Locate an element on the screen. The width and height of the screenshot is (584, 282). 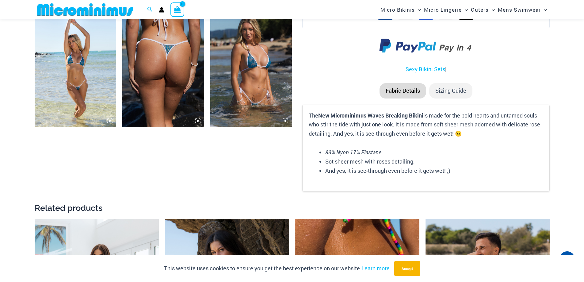
a: Sexy Bikini Sets is located at coordinates (425, 69).